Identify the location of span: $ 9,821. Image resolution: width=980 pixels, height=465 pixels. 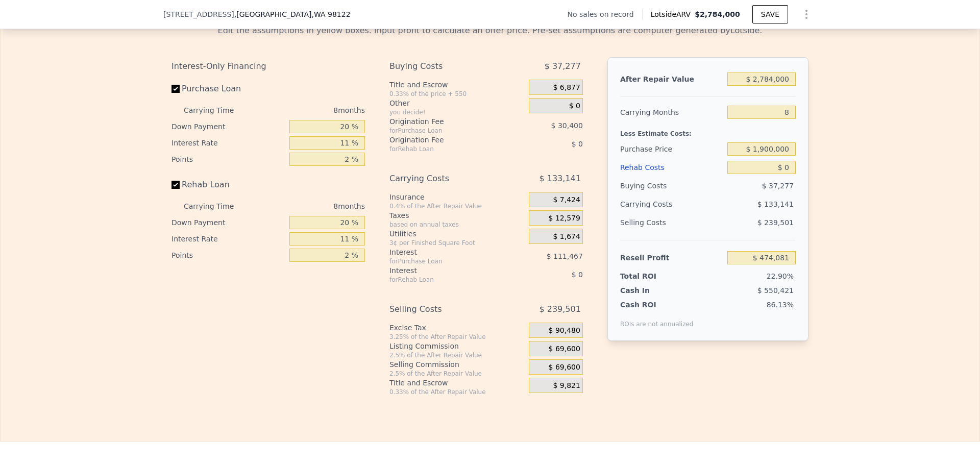
(567, 386).